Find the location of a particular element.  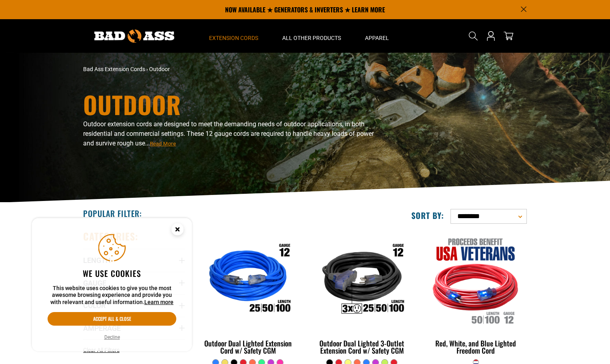

a: Learn more is located at coordinates (159, 302).